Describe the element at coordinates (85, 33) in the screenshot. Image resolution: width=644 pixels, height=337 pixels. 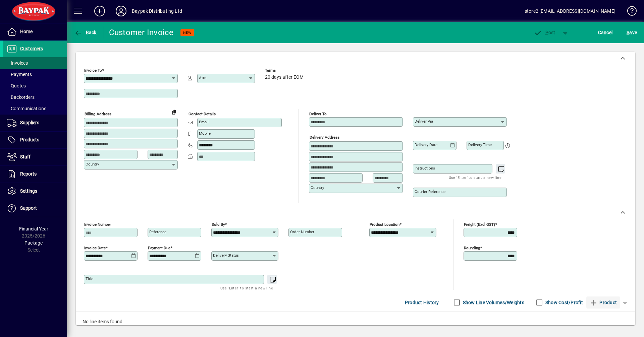
I see `button: Back` at that location.